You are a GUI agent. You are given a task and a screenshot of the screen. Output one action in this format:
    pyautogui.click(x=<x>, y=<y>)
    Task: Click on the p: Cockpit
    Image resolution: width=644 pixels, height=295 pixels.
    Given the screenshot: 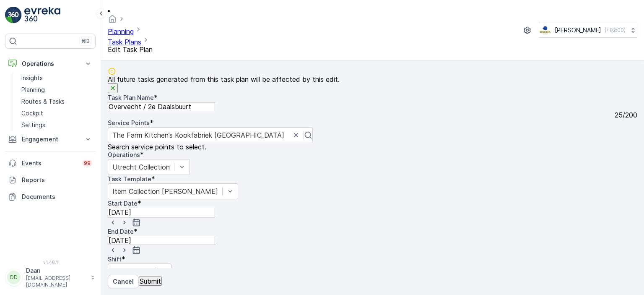 What is the action you would take?
    pyautogui.click(x=32, y=114)
    